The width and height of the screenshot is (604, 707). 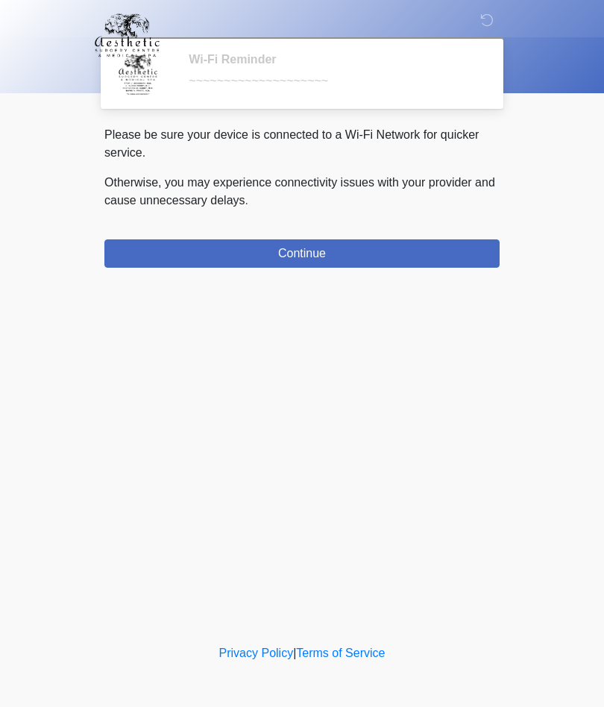 I want to click on img: Agent Avatar, so click(x=138, y=75).